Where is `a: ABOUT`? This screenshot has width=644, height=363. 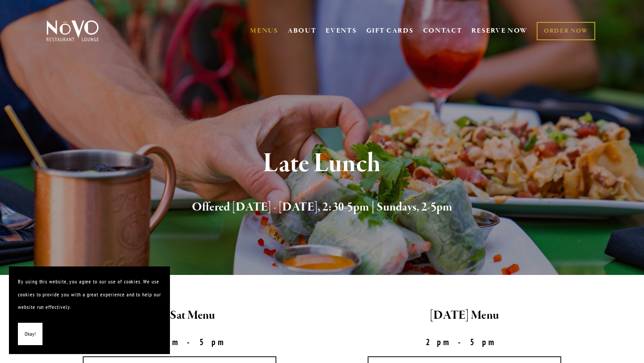 a: ABOUT is located at coordinates (302, 31).